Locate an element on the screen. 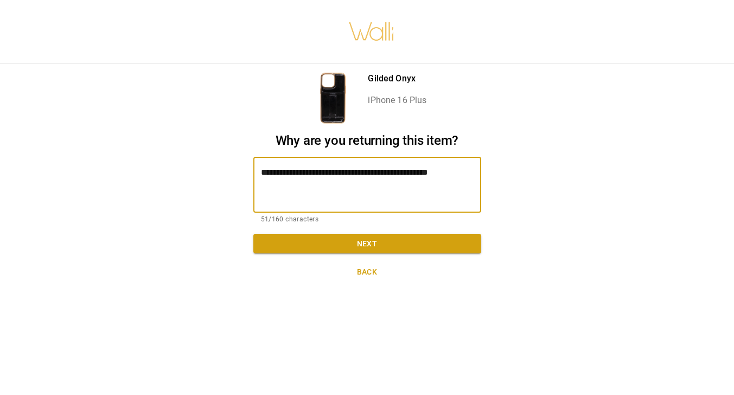 Image resolution: width=734 pixels, height=395 pixels. p: Gilded Onyx is located at coordinates (397, 79).